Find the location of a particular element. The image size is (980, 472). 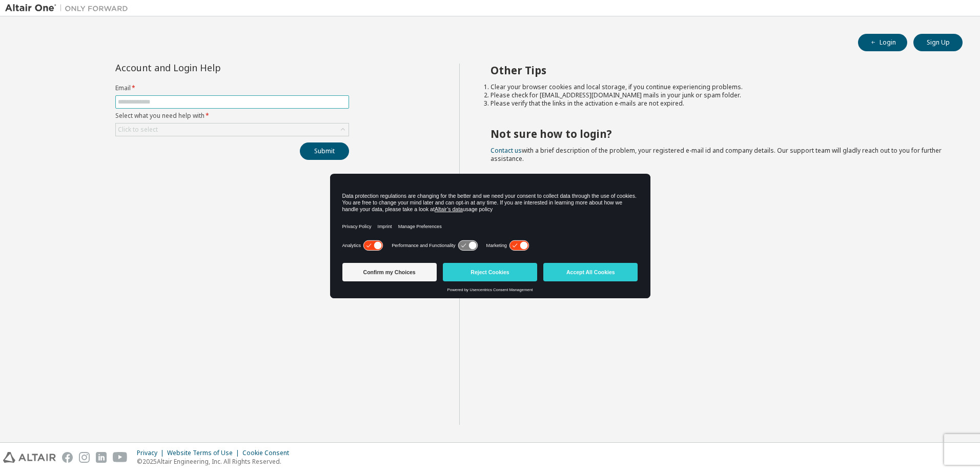

div: Cookie Consent is located at coordinates (269, 453).